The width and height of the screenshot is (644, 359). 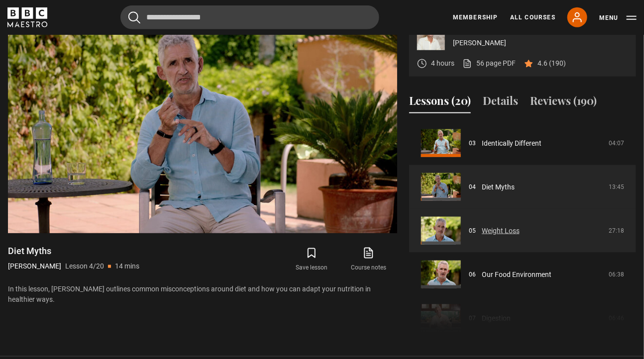 I want to click on a: Course notes, so click(x=369, y=260).